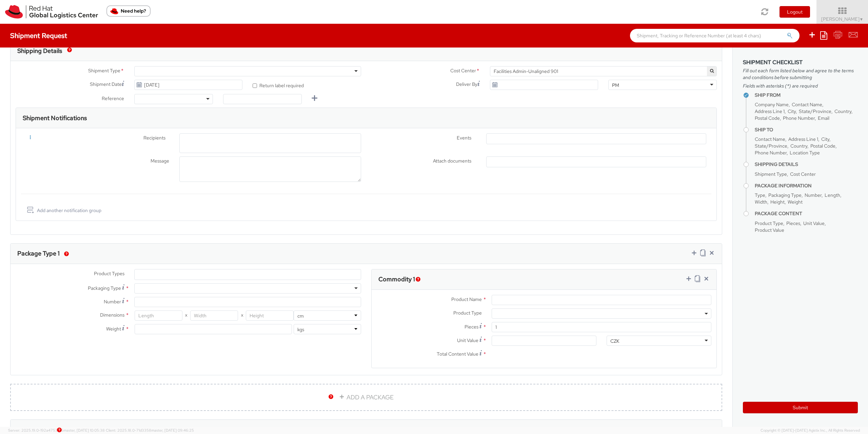  What do you see at coordinates (109, 273) in the screenshot?
I see `span: Product Types` at bounding box center [109, 273].